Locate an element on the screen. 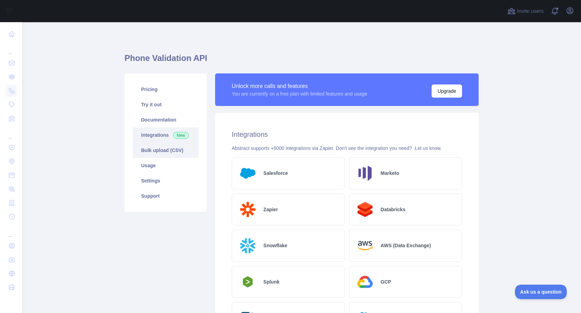 This screenshot has height=313, width=581. h2: Snowflake is located at coordinates (275, 245).